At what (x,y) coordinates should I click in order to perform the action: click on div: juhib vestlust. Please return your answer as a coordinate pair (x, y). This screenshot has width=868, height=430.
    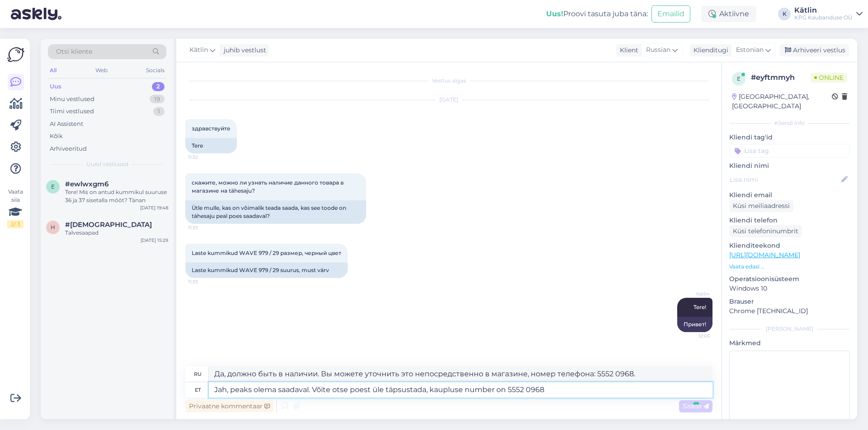
    Looking at the image, I should click on (243, 50).